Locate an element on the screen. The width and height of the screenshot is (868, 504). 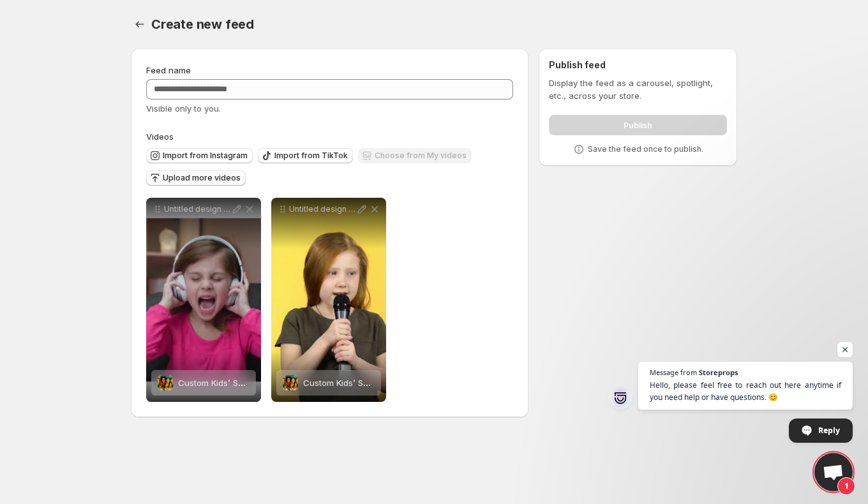
button: Upload more videos is located at coordinates (196, 178).